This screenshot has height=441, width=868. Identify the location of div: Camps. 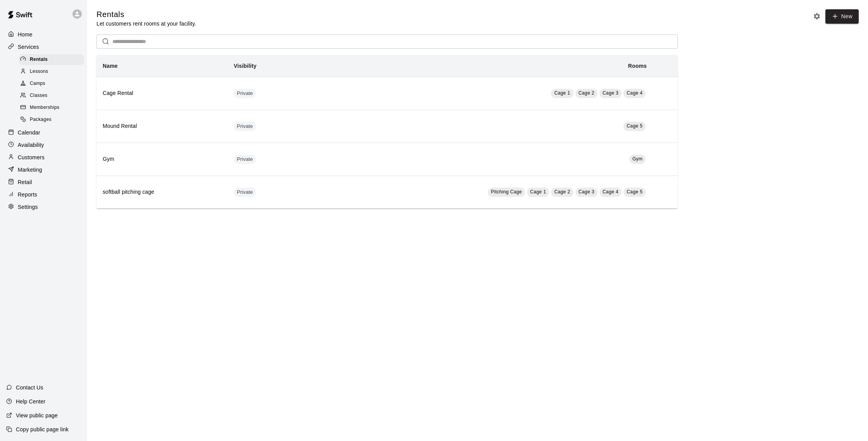
(51, 83).